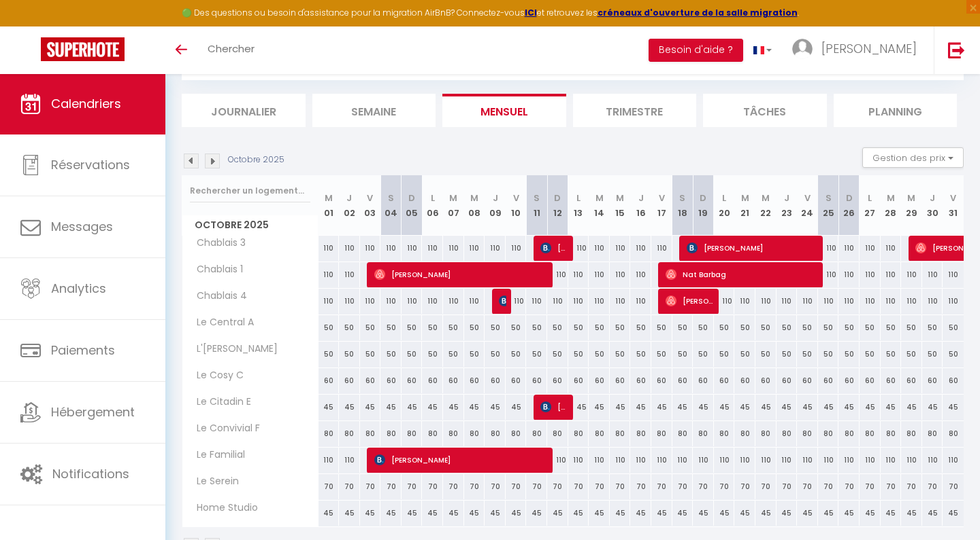 The width and height of the screenshot is (980, 540). What do you see at coordinates (216, 376) in the screenshot?
I see `span: Le Cosy C` at bounding box center [216, 376].